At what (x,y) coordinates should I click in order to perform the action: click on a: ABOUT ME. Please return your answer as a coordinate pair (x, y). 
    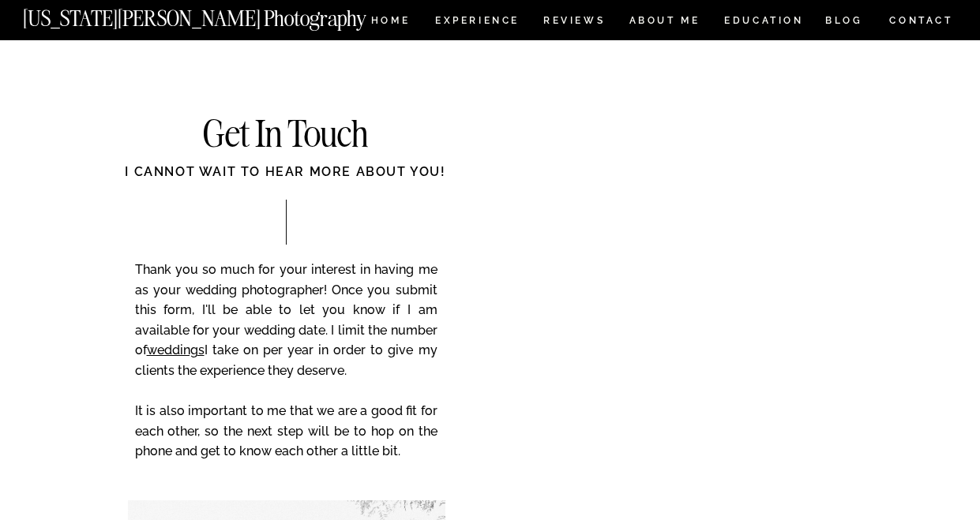
    Looking at the image, I should click on (664, 22).